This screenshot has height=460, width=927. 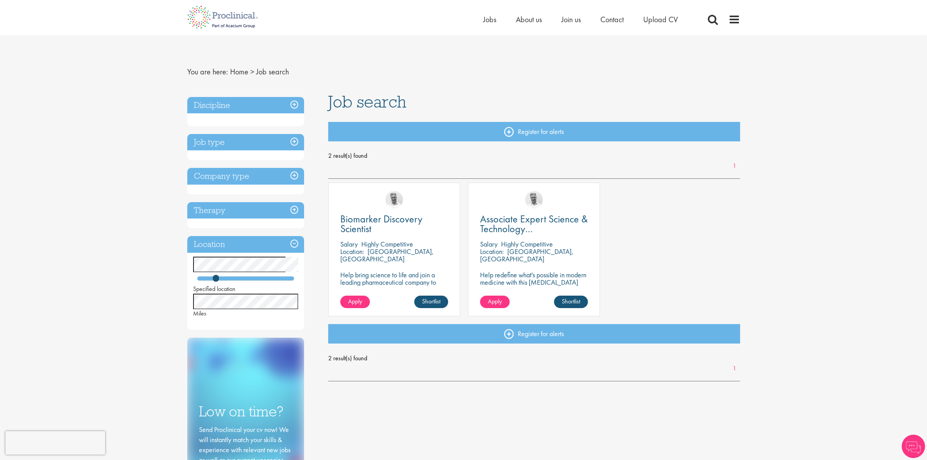 I want to click on span: Miles, so click(x=200, y=313).